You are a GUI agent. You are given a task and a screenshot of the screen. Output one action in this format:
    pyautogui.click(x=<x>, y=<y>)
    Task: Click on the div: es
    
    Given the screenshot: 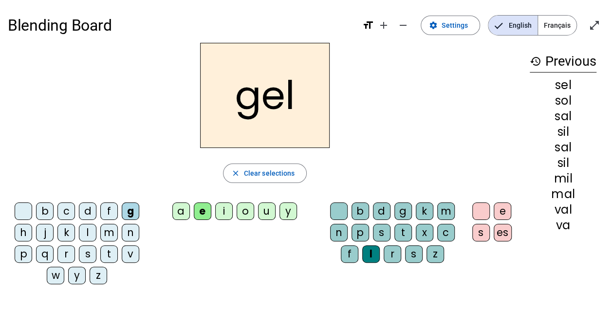 What is the action you would take?
    pyautogui.click(x=502, y=233)
    